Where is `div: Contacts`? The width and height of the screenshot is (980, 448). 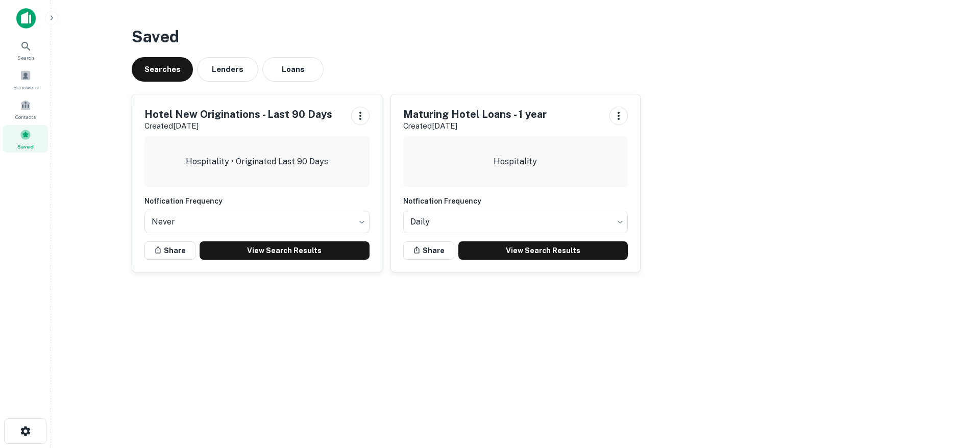 div: Contacts is located at coordinates (26, 109).